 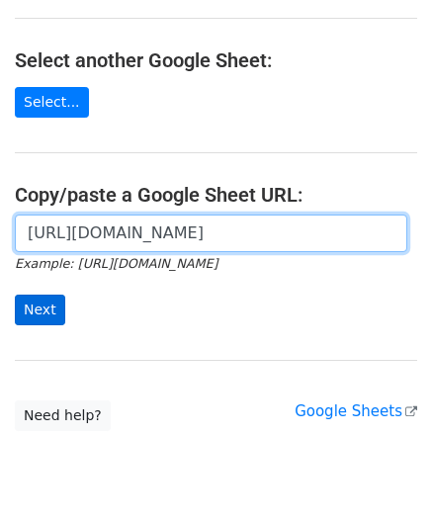 I want to click on input: Next, so click(x=40, y=310).